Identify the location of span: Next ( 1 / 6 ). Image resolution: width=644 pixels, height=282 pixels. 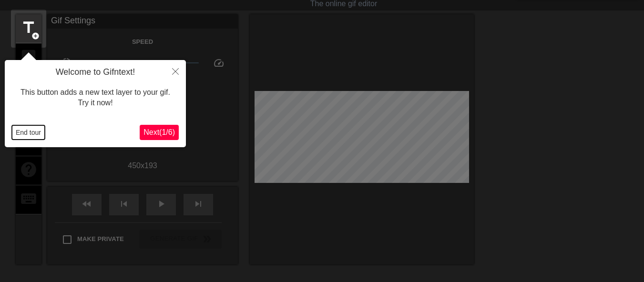
(159, 132).